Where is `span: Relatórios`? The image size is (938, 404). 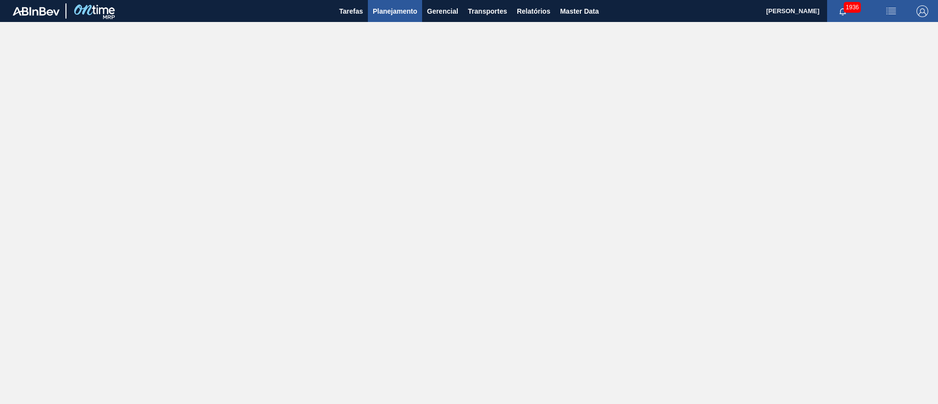 span: Relatórios is located at coordinates (533, 11).